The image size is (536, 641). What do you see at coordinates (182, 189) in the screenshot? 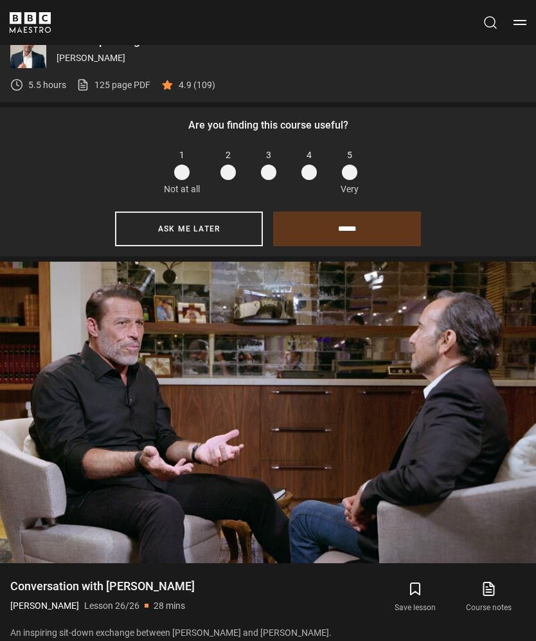
I see `p: Not at all` at bounding box center [182, 189].